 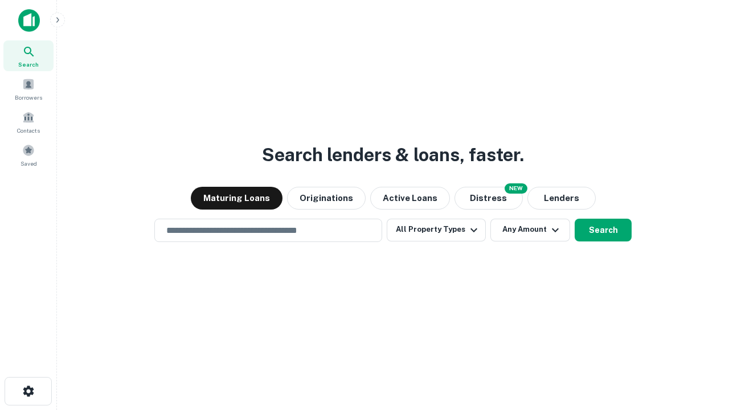 What do you see at coordinates (28, 155) in the screenshot?
I see `div: Saved` at bounding box center [28, 155].